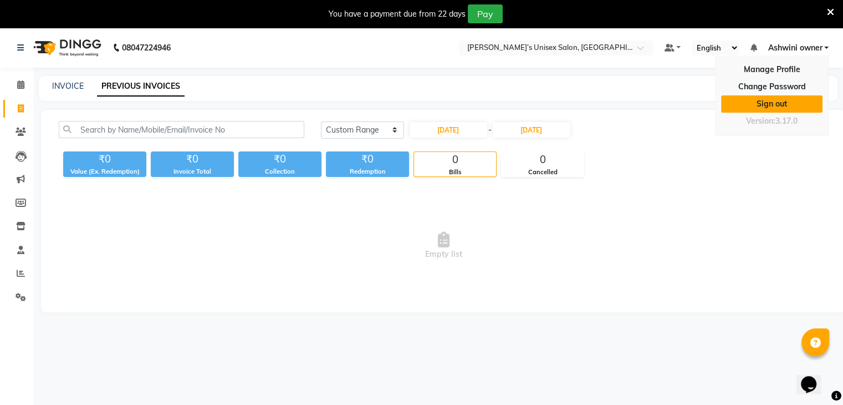  Describe the element at coordinates (543, 172) in the screenshot. I see `div: Cancelled` at that location.